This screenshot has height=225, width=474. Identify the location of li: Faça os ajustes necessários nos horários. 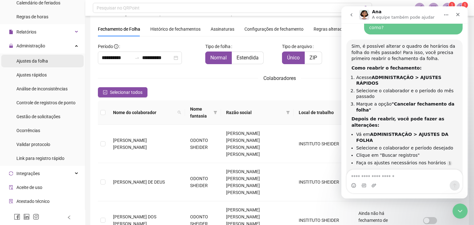
(65, 156).